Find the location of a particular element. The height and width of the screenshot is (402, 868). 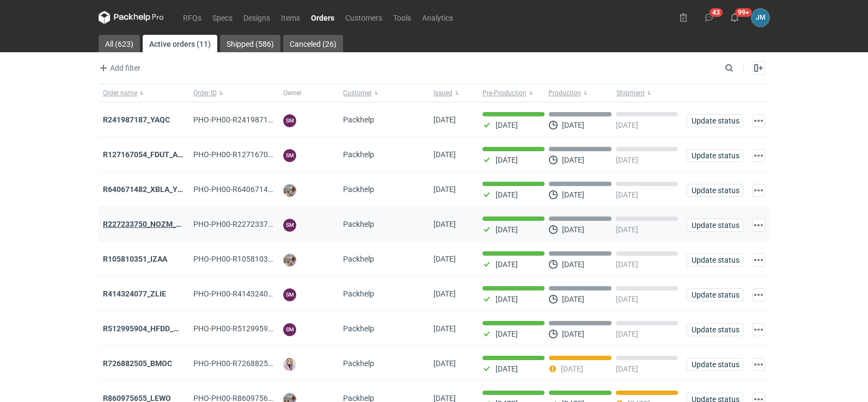

button: Issued is located at coordinates (454, 93).